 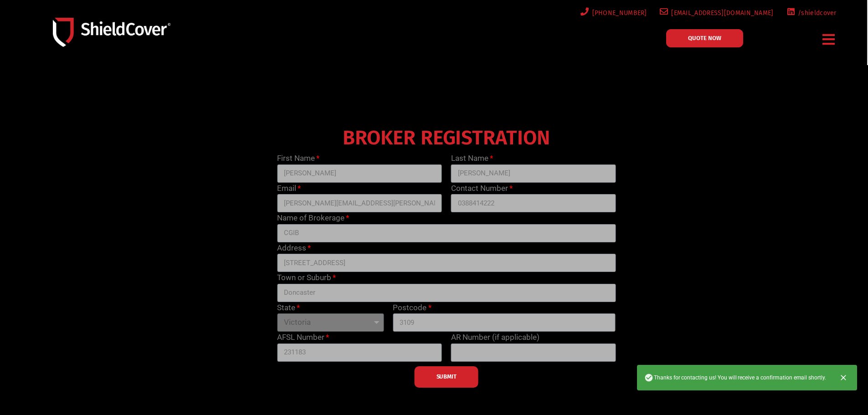 I want to click on label: First Name, so click(x=298, y=158).